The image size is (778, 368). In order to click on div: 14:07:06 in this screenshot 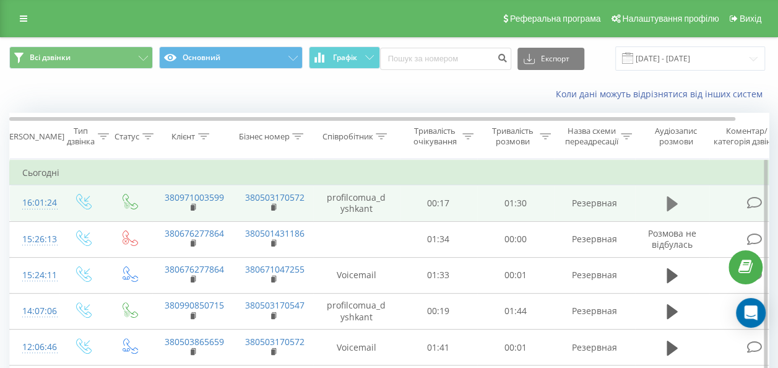, I will do `click(35, 311)`.